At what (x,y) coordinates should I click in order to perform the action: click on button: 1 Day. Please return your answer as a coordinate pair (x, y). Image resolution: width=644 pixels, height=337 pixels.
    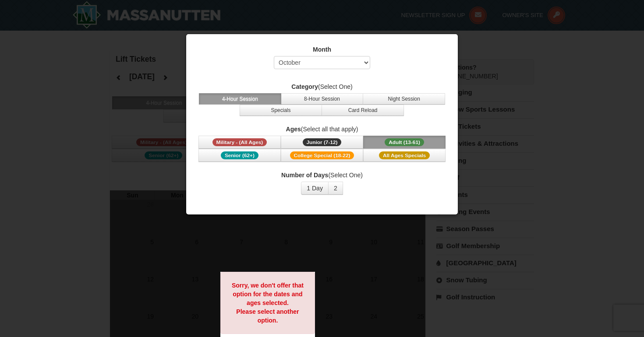
    Looking at the image, I should click on (315, 188).